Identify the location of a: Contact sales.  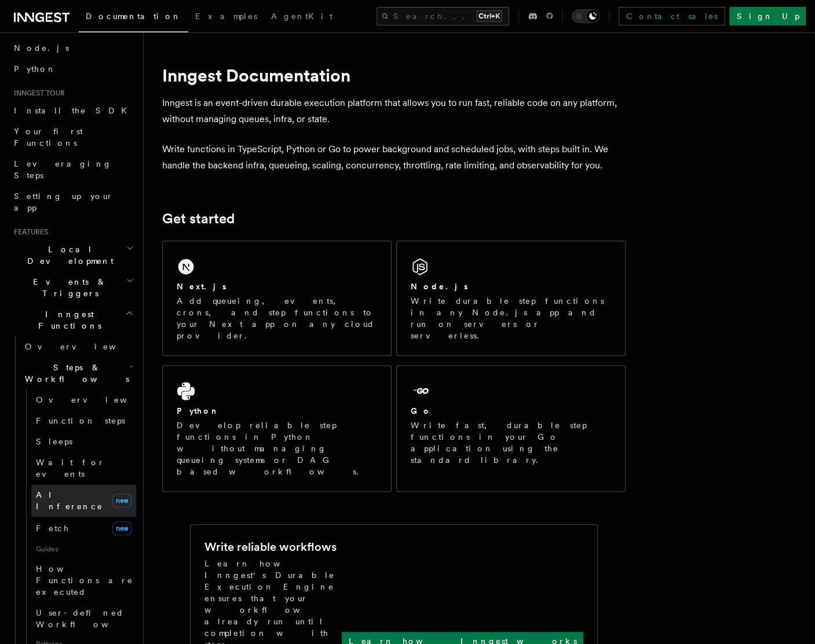
(671, 17).